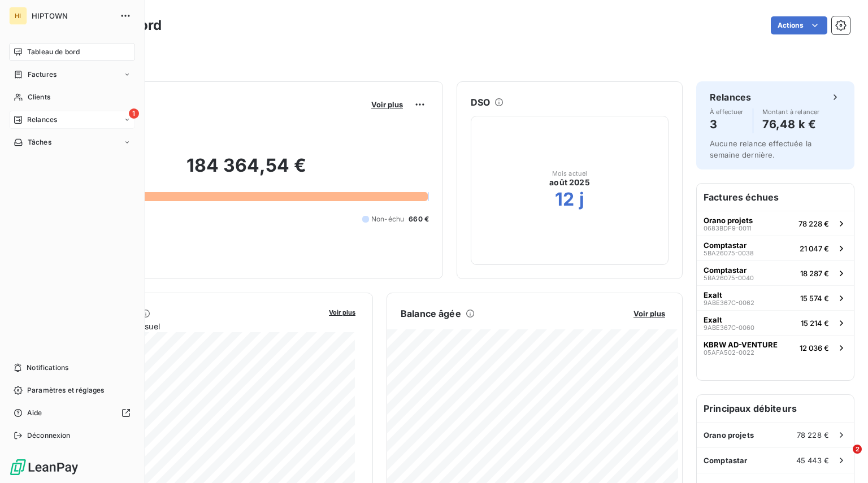 This screenshot has height=483, width=868. What do you see at coordinates (34, 413) in the screenshot?
I see `span: Aide` at bounding box center [34, 413].